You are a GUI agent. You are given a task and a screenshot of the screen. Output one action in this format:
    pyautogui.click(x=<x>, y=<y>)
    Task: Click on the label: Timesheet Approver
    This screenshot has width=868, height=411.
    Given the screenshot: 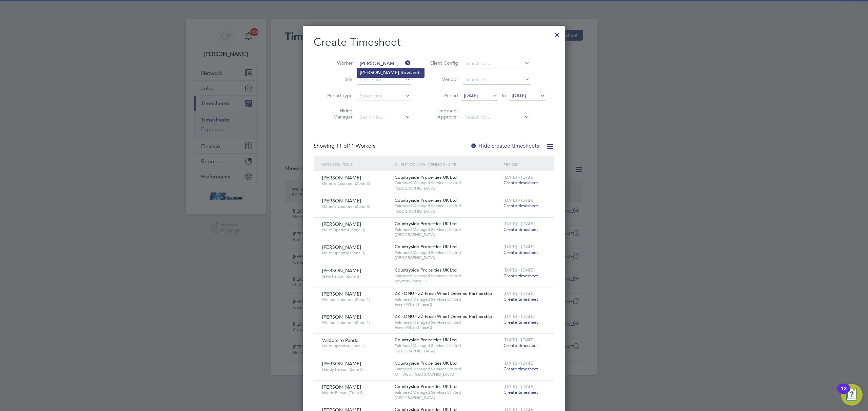 What is the action you would take?
    pyautogui.click(x=443, y=114)
    